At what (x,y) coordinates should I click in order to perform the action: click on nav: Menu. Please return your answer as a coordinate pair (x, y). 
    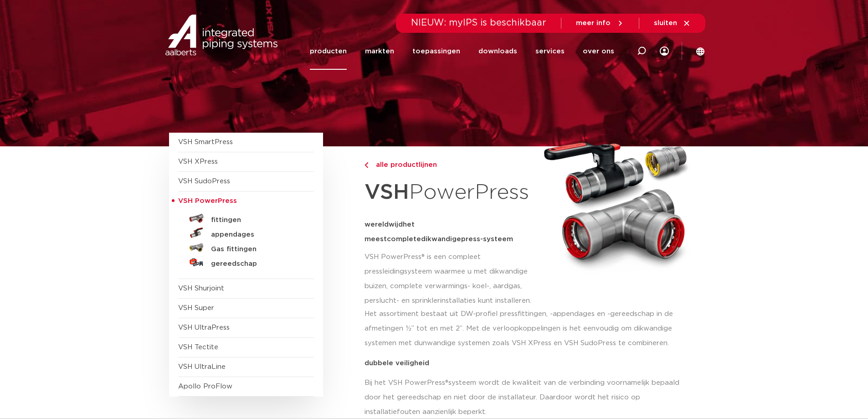
    Looking at the image, I should click on (462, 51).